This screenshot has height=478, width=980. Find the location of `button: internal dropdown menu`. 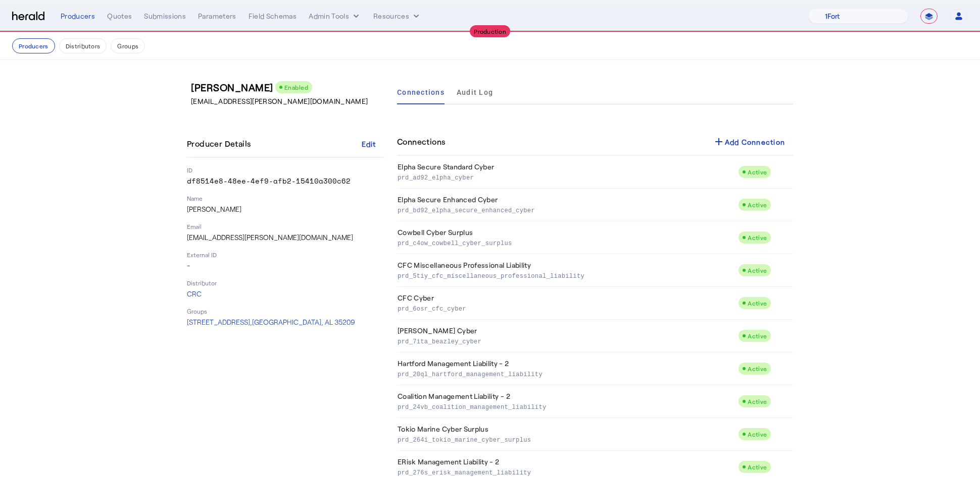

button: internal dropdown menu is located at coordinates (335, 16).